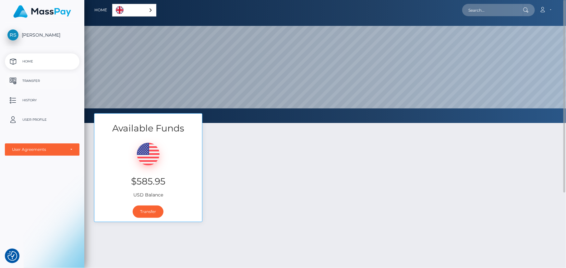 This screenshot has width=566, height=268. I want to click on div: Language, so click(134, 10).